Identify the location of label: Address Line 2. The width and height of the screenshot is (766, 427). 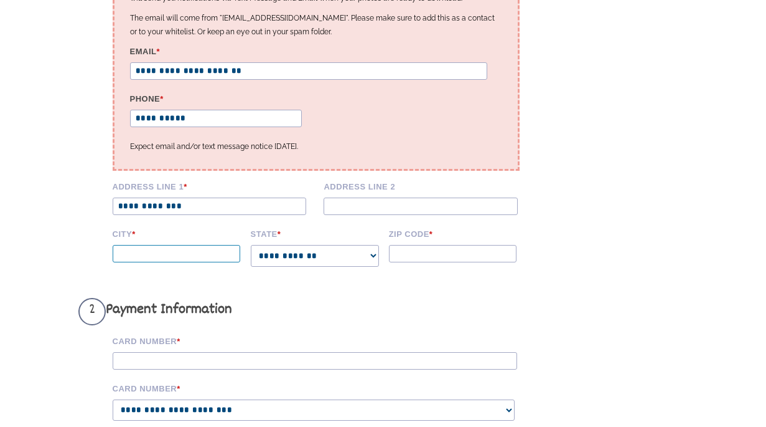
(425, 186).